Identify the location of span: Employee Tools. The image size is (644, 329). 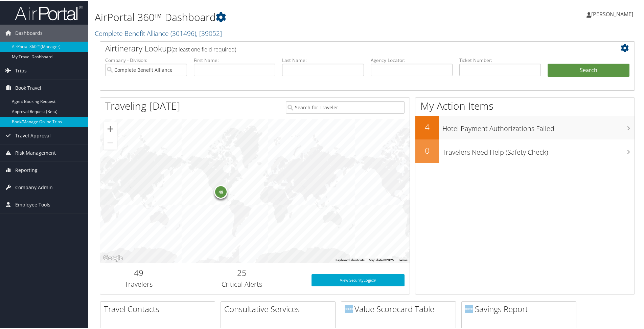
(33, 204).